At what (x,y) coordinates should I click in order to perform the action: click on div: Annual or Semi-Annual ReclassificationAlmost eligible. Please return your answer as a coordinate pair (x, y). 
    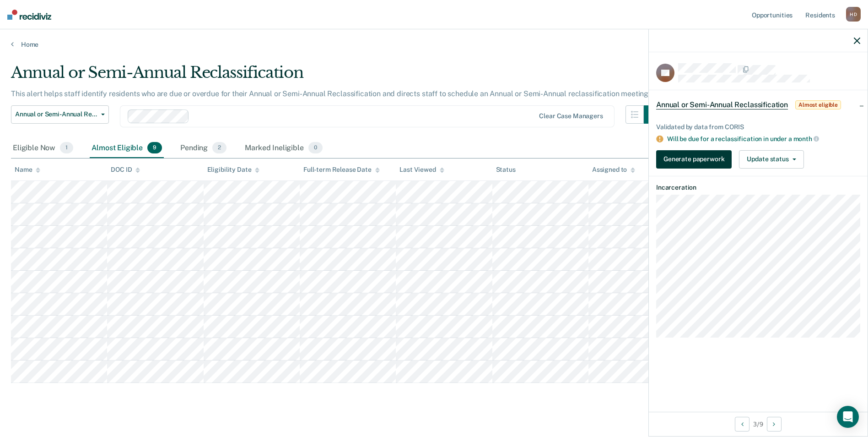
    Looking at the image, I should click on (758, 105).